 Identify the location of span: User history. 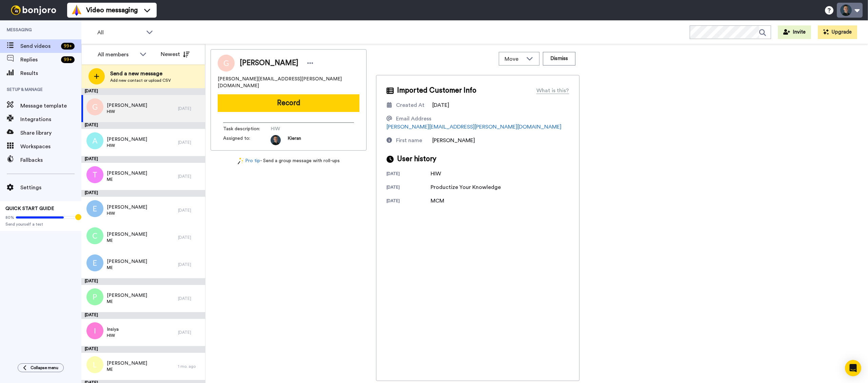
(417, 159).